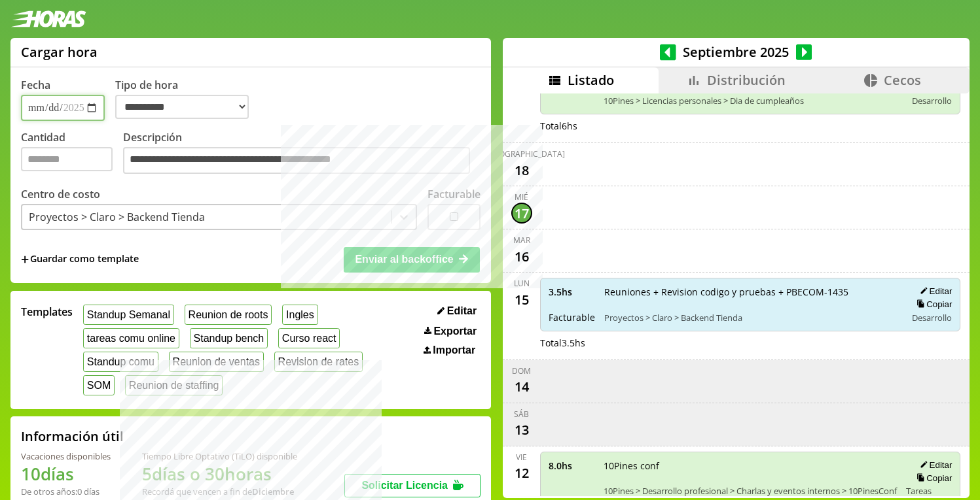 The image size is (980, 500). What do you see at coordinates (309, 338) in the screenshot?
I see `button: Curso react` at bounding box center [309, 338].